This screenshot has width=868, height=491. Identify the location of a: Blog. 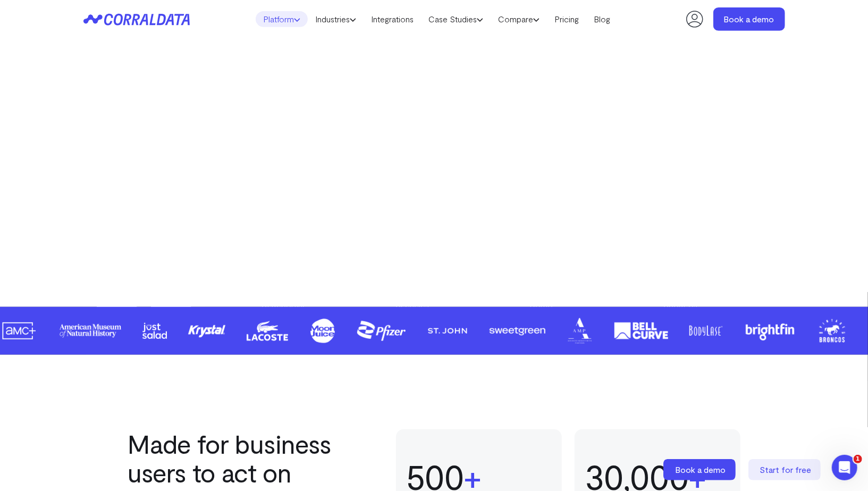
(602, 19).